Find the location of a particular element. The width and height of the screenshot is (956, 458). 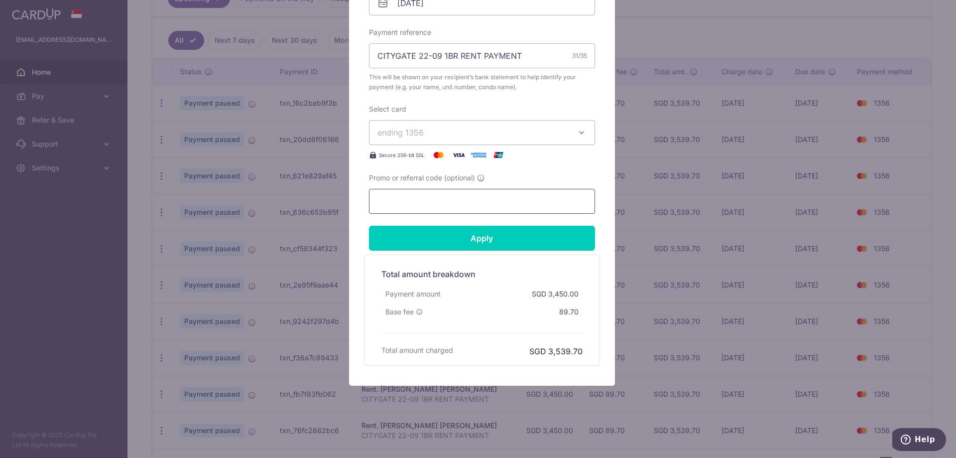

button: ending 1356 is located at coordinates (482, 132).